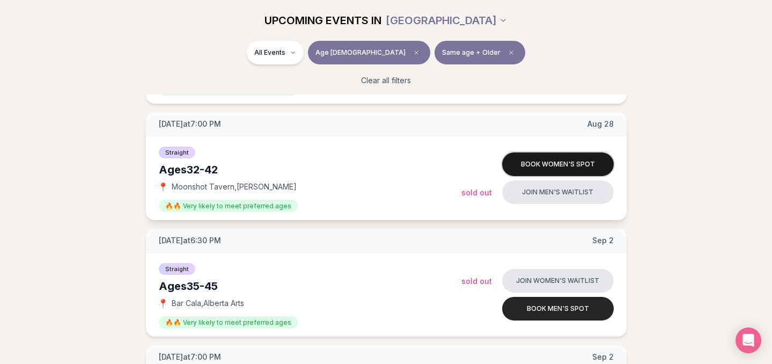 This screenshot has height=364, width=772. I want to click on a: Join women's waitlist, so click(558, 281).